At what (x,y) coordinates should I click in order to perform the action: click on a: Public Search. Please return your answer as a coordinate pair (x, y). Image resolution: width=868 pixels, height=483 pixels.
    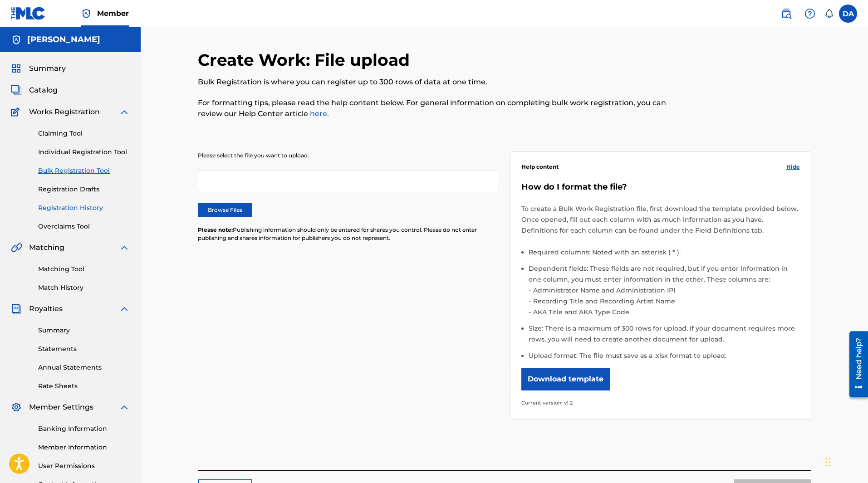
    Looking at the image, I should click on (786, 14).